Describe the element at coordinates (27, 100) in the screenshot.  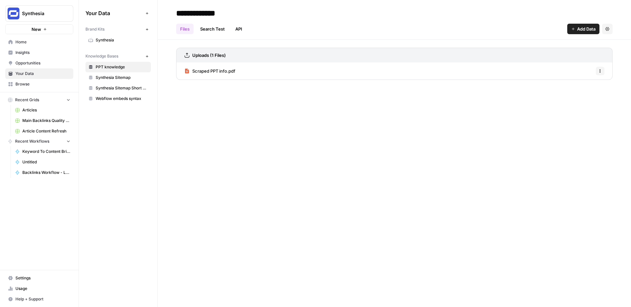
I see `span: Recent Grids` at that location.